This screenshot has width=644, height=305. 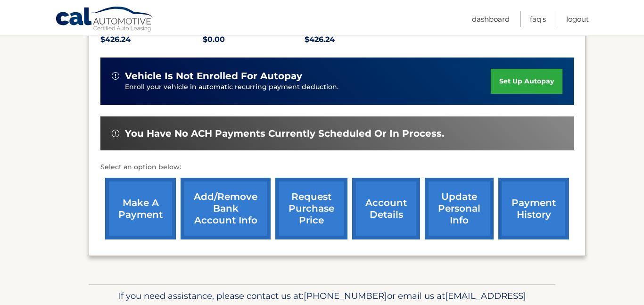 What do you see at coordinates (538, 19) in the screenshot?
I see `a: FAQ's` at bounding box center [538, 19].